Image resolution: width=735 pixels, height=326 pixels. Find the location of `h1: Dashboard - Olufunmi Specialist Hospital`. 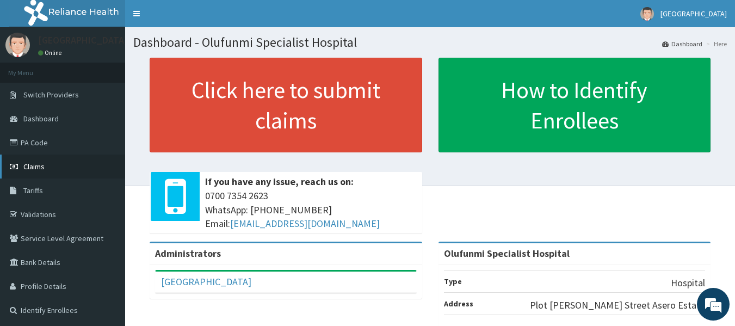

h1: Dashboard - Olufunmi Specialist Hospital is located at coordinates (430, 42).